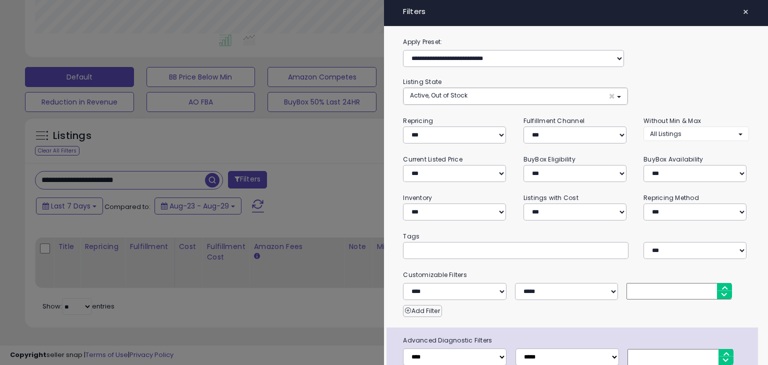 The width and height of the screenshot is (768, 365). I want to click on small: Repricing, so click(418, 121).